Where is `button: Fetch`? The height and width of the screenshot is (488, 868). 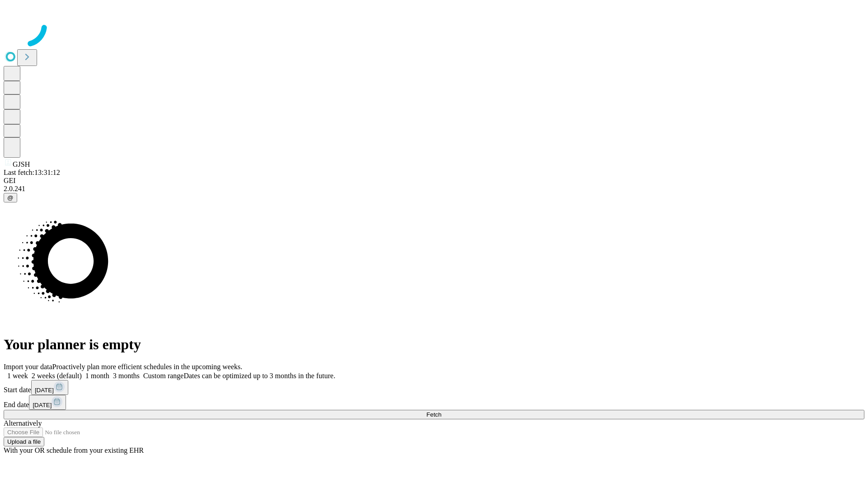 button: Fetch is located at coordinates (434, 414).